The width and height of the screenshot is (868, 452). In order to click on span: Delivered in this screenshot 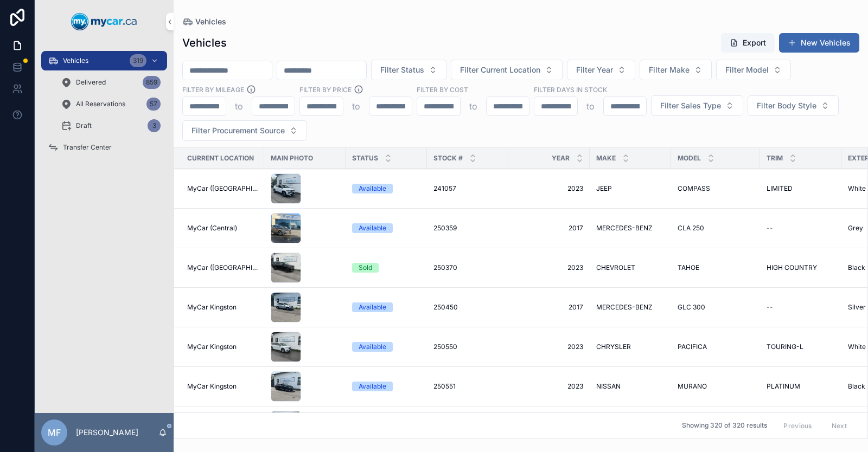, I will do `click(90, 82)`.